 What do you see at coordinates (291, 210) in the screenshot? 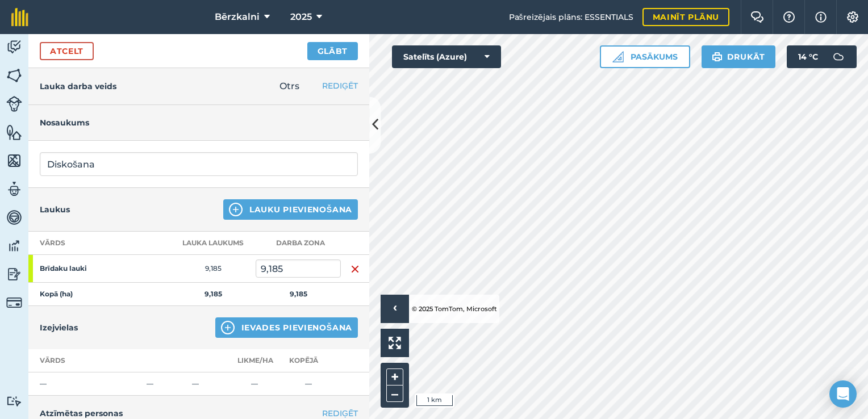
I see `button: Lauku pievienošana` at bounding box center [291, 210].